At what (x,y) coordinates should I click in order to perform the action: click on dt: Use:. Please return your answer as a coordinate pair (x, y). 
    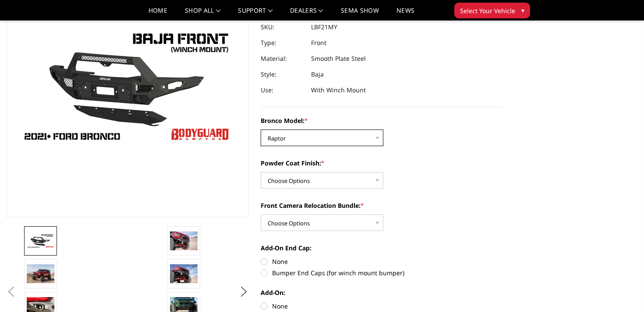
    Looking at the image, I should click on (282, 90).